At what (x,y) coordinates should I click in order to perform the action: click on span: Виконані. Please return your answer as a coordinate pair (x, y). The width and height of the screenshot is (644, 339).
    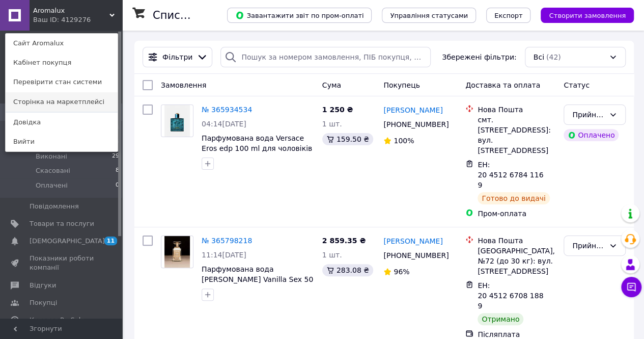
    Looking at the image, I should click on (52, 156).